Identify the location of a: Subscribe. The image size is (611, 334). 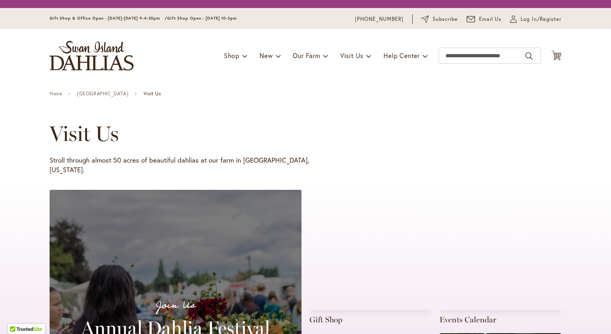
(440, 19).